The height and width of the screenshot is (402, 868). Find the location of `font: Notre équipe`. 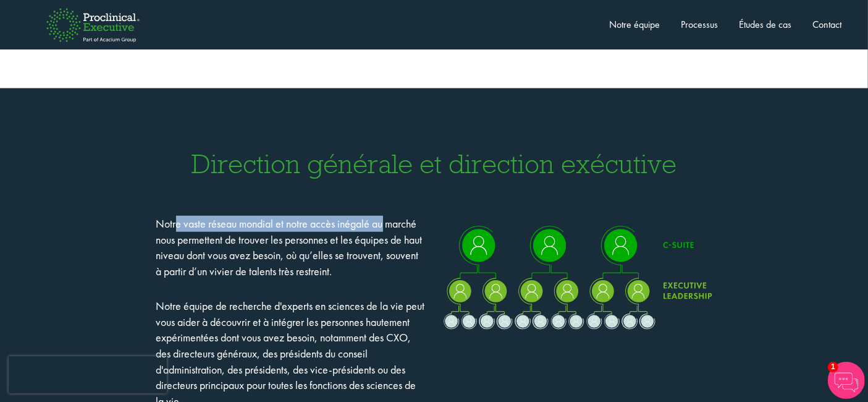

font: Notre équipe is located at coordinates (635, 24).